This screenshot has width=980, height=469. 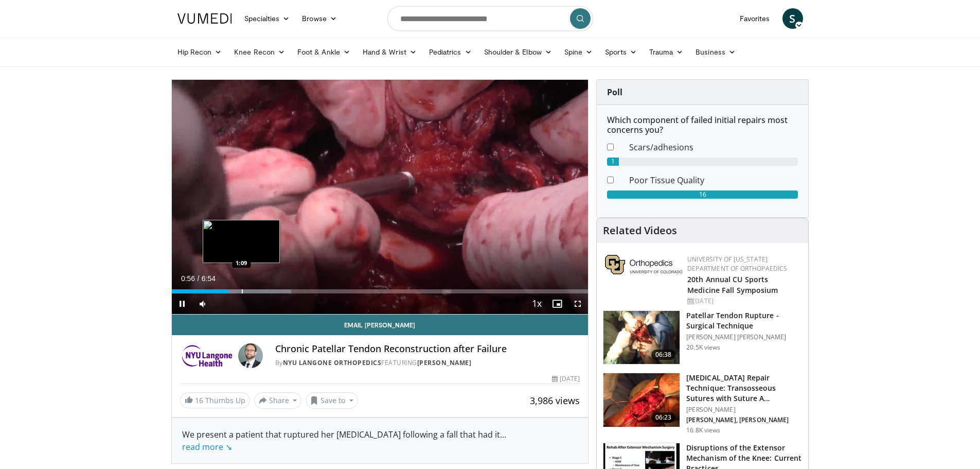 What do you see at coordinates (380, 197) in the screenshot?
I see `video-js: Video Player` at bounding box center [380, 197].